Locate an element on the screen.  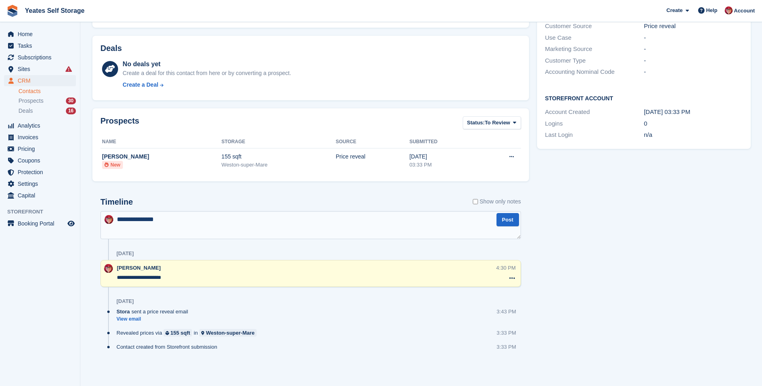
span: Create is located at coordinates (674, 10).